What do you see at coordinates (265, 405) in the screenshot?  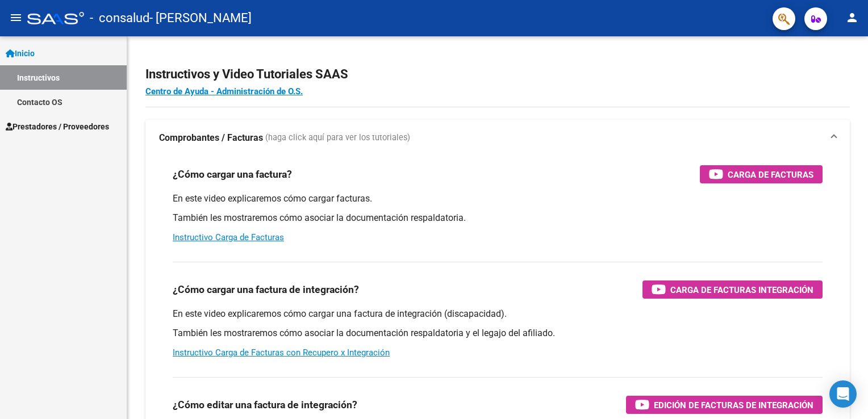 I see `h3: ¿Cómo editar una factura de integración?` at bounding box center [265, 405].